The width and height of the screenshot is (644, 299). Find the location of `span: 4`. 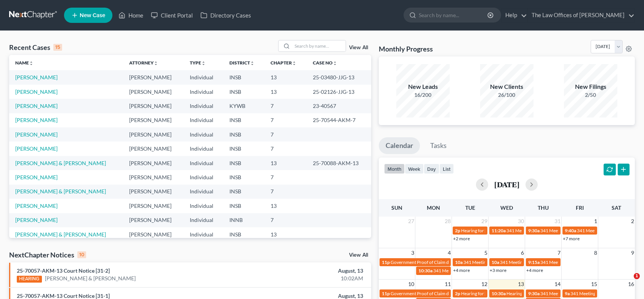

span: 4 is located at coordinates (449, 253).